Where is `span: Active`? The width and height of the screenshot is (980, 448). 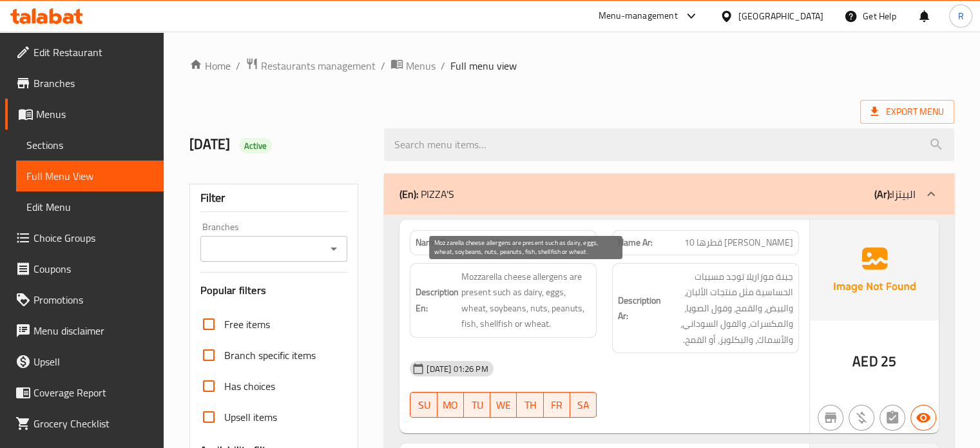
span: Active is located at coordinates (256, 146).